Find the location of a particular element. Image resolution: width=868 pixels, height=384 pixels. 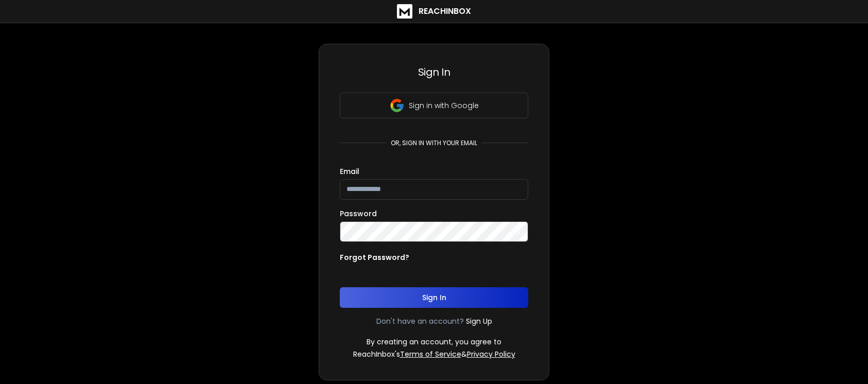

p: By creating an account, you agree to is located at coordinates (434, 341).